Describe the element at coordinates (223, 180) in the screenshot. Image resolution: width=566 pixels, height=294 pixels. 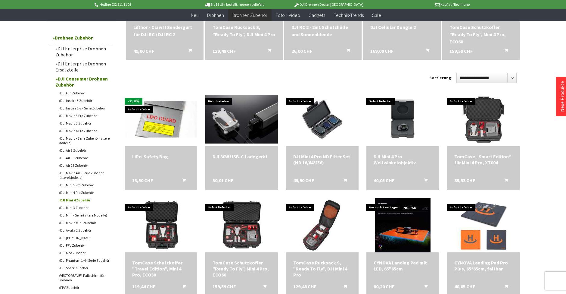
I see `span: 30,01 CHF` at that location.